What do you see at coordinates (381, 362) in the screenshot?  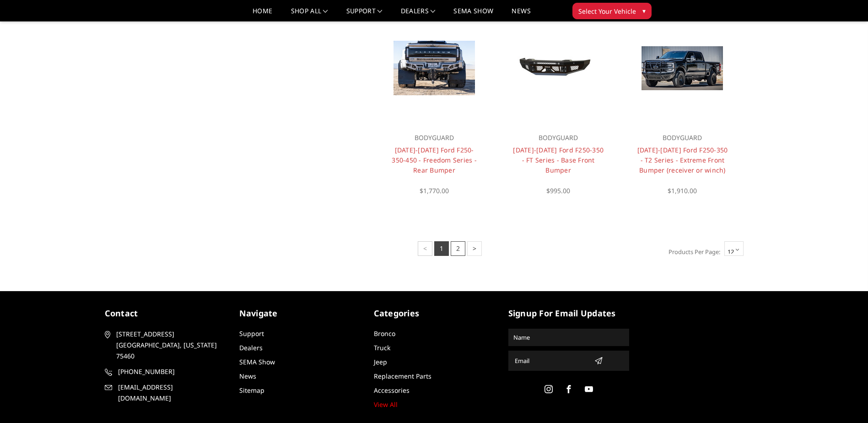 I see `a: Jeep` at bounding box center [381, 362].